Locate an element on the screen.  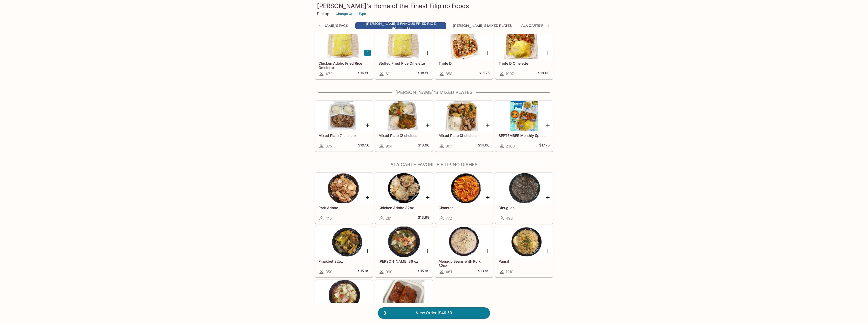
button: Add SEPTEMBER Monthly Special is located at coordinates (548, 125).